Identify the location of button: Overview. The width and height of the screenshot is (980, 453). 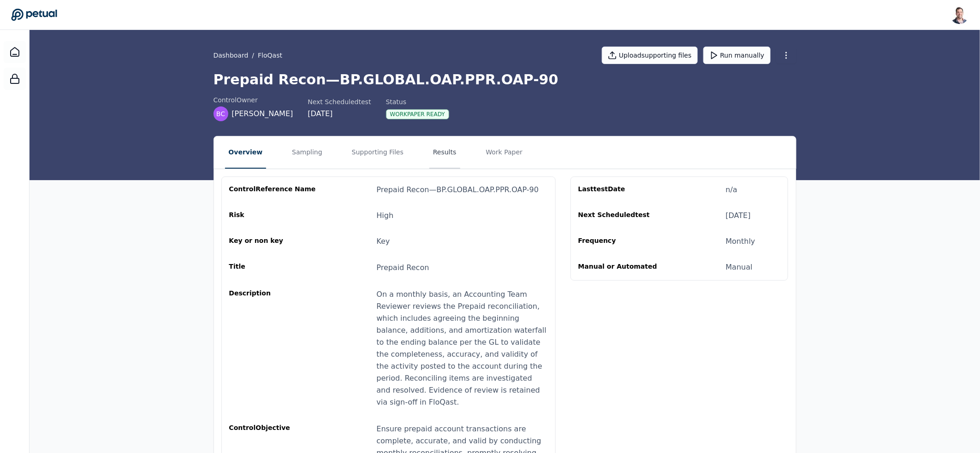
(246, 152).